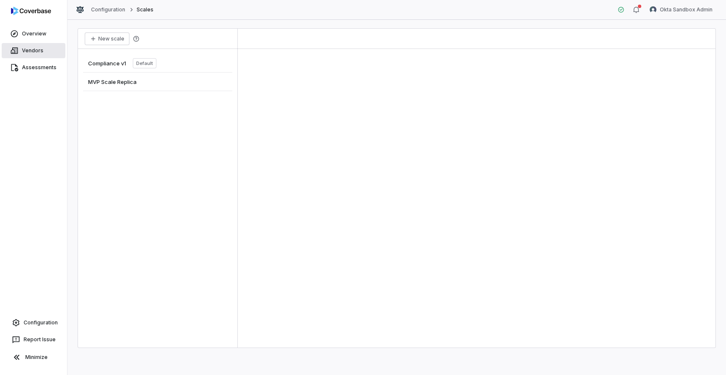 This screenshot has height=375, width=726. Describe the element at coordinates (33, 51) in the screenshot. I see `a: Vendors` at that location.